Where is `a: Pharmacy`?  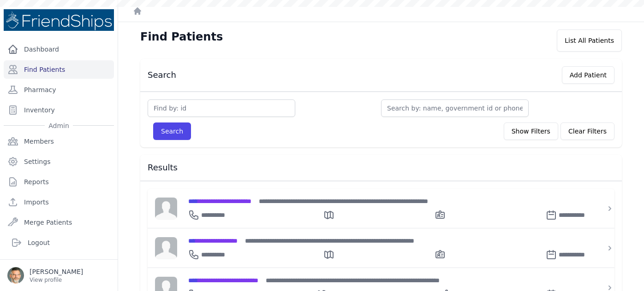 a: Pharmacy is located at coordinates (59, 90).